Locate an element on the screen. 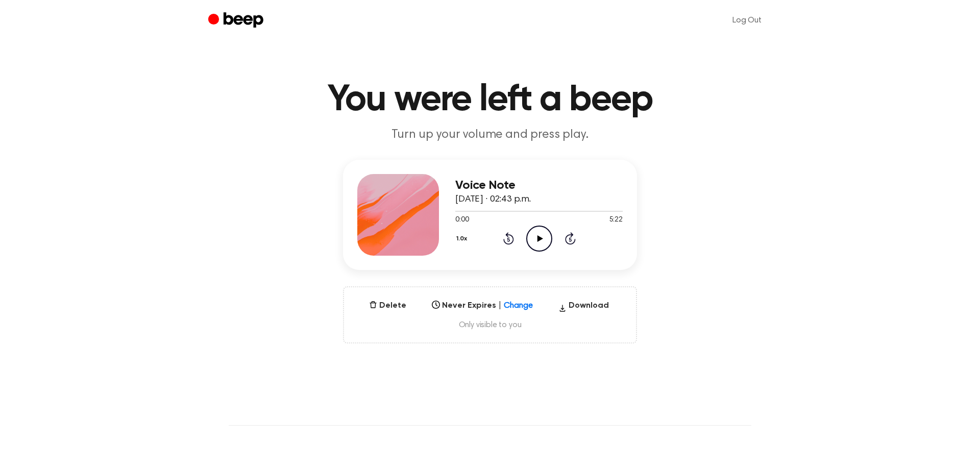 The image size is (980, 469). h3: Voice Note is located at coordinates (539, 185).